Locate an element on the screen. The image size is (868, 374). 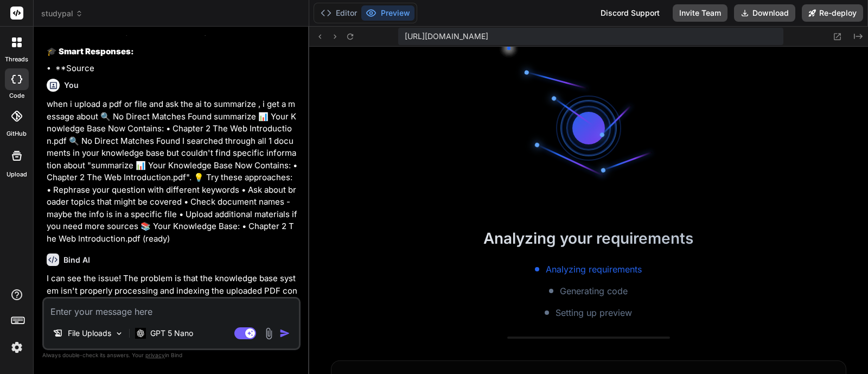
button: Re-deploy is located at coordinates (832, 13).